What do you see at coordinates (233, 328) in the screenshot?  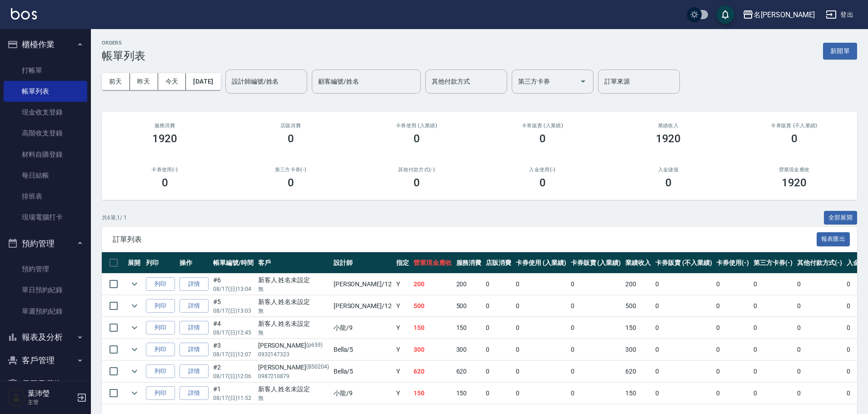 I see `td: #4` at bounding box center [233, 328].